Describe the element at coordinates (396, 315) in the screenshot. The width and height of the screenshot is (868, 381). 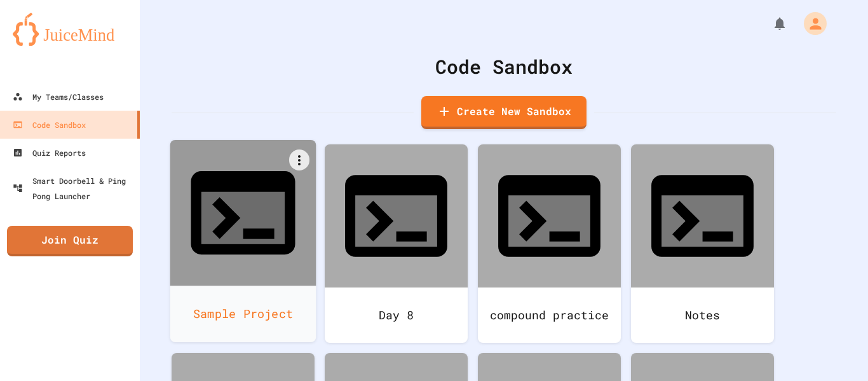
I see `div: Day 8` at that location.